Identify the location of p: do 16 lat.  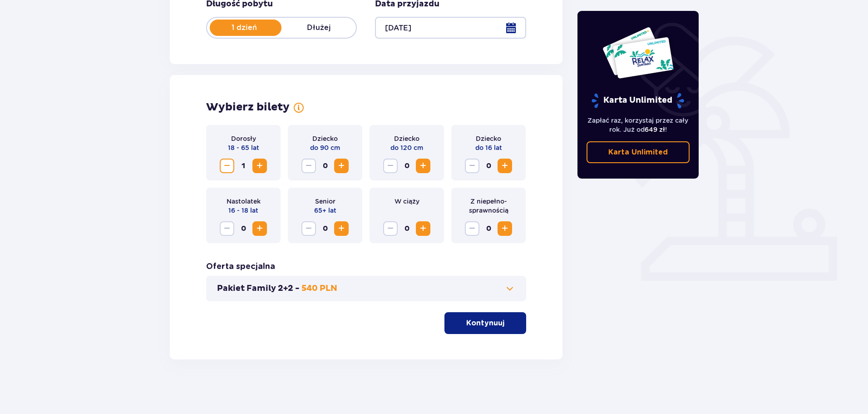
(489, 147).